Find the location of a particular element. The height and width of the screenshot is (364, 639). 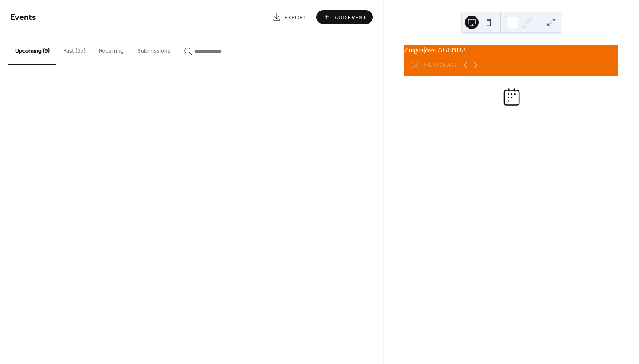

button: Submissions is located at coordinates (154, 49).